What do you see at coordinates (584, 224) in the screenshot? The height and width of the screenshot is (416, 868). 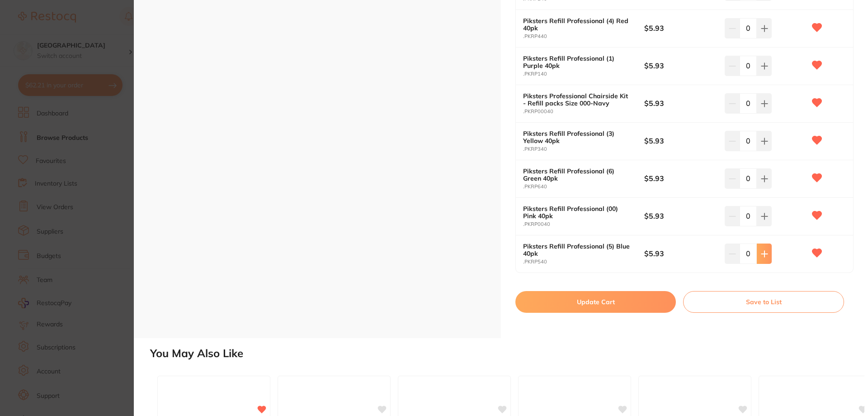 I see `small: .PKRP0040` at bounding box center [584, 224].